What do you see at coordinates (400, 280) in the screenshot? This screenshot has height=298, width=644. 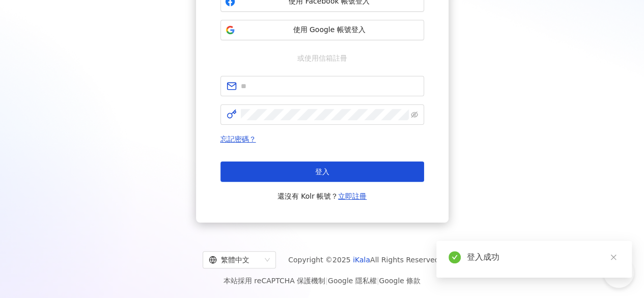 I see `a: Google 條款` at bounding box center [400, 280].